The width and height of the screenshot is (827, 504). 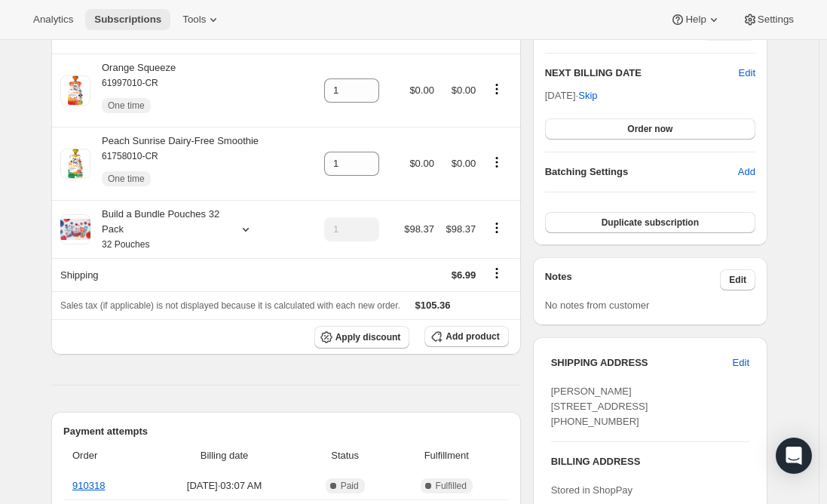 I want to click on span: Apply discount, so click(x=368, y=337).